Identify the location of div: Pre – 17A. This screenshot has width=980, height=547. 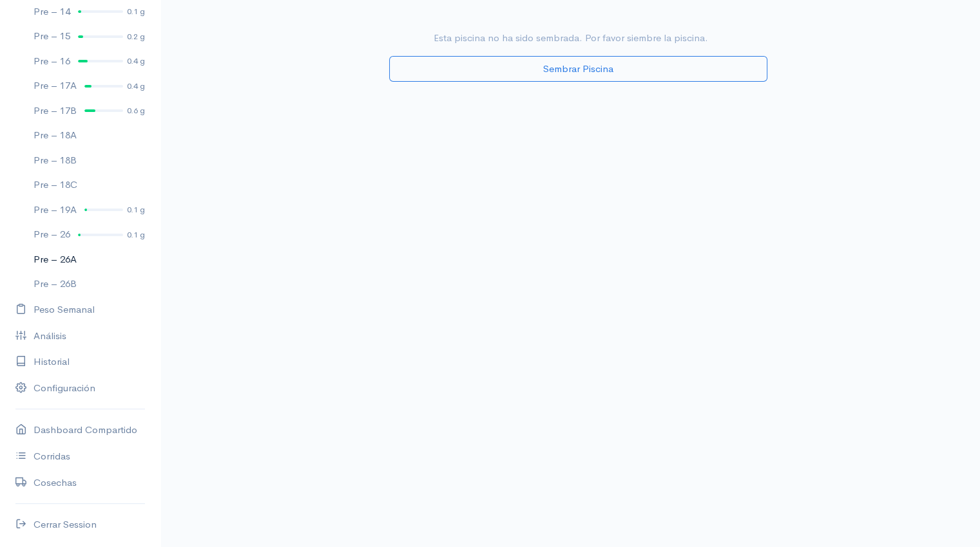
(55, 85).